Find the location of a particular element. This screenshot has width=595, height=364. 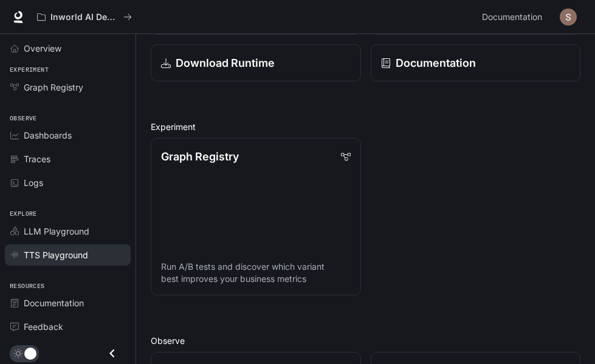

span: Traces is located at coordinates (37, 158).